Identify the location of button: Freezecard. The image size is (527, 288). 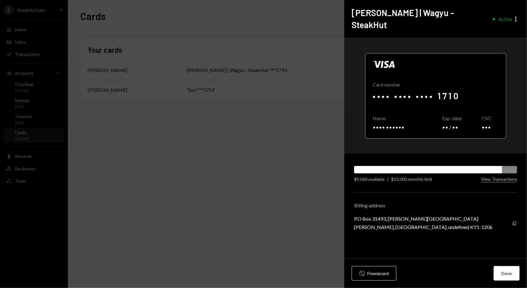
(374, 273).